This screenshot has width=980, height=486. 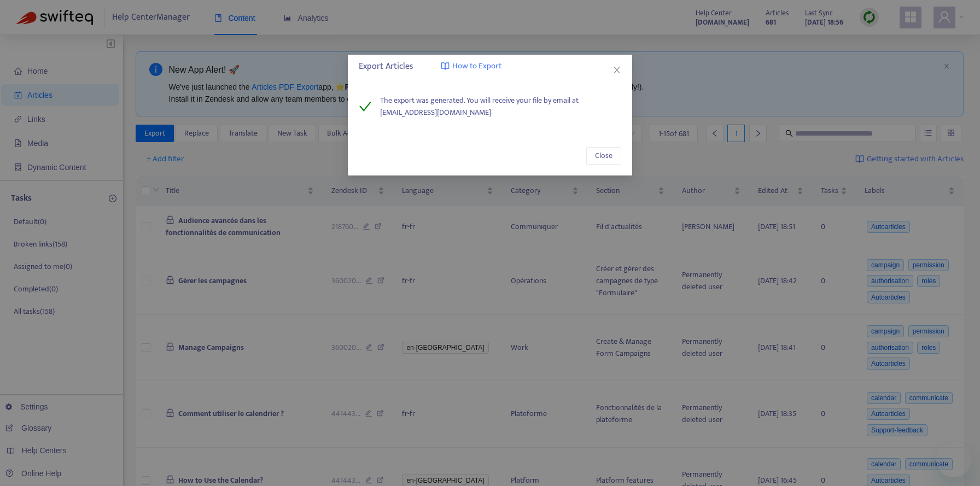 I want to click on span: check, so click(x=365, y=107).